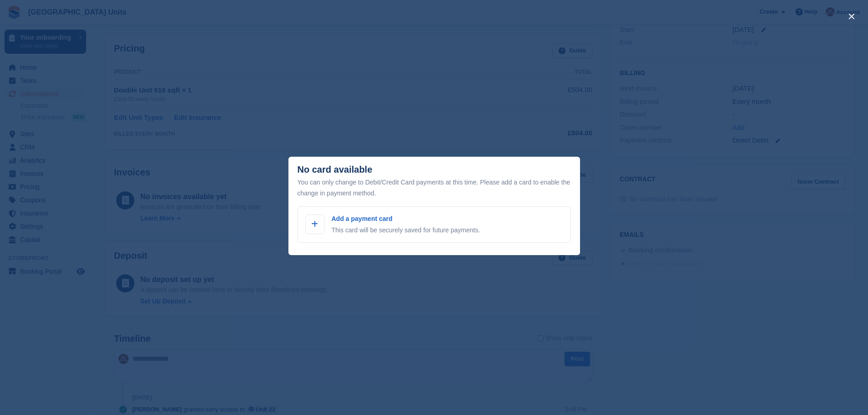  I want to click on div: No card available, so click(335, 169).